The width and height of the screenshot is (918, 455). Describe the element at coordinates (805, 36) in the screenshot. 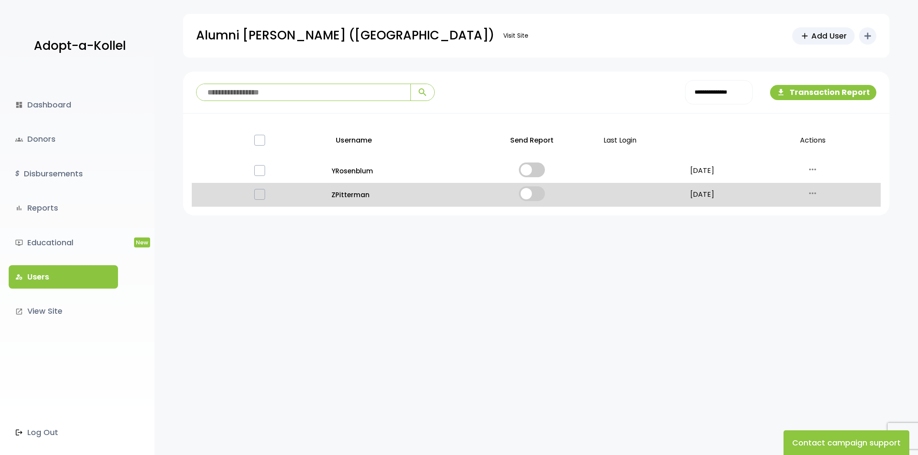

I see `span: add` at that location.